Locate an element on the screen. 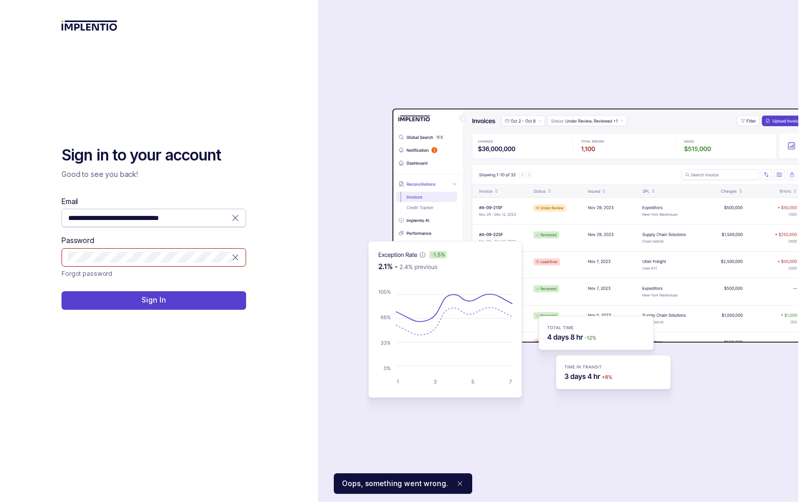 This screenshot has width=806, height=502. p: Oops, something went wrong. is located at coordinates (395, 483).